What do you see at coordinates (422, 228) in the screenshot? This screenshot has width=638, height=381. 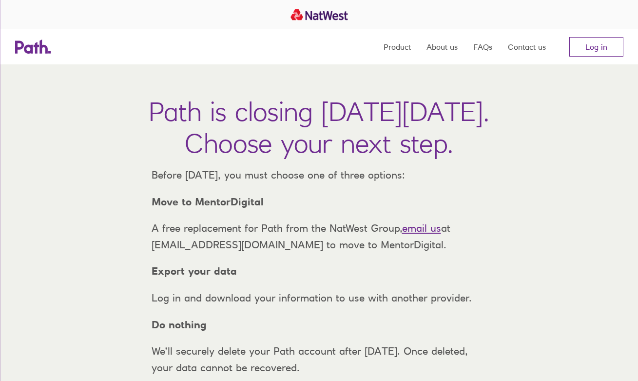 I see `a: email us` at bounding box center [422, 228].